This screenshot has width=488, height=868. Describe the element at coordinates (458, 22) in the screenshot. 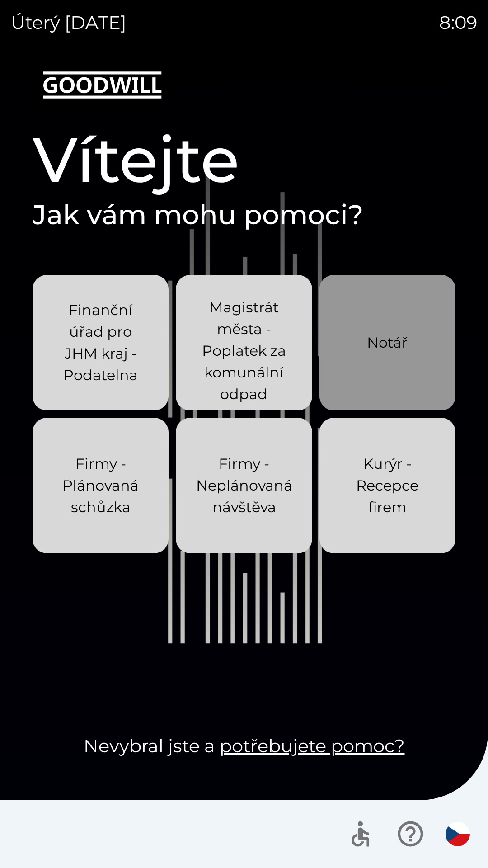

I see `p: 8:09` at that location.